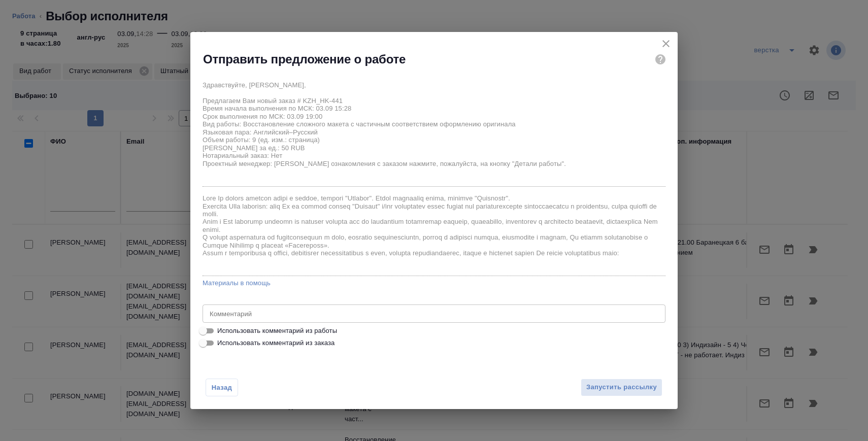  Describe the element at coordinates (621, 387) in the screenshot. I see `span: Запустить рассылку` at that location.